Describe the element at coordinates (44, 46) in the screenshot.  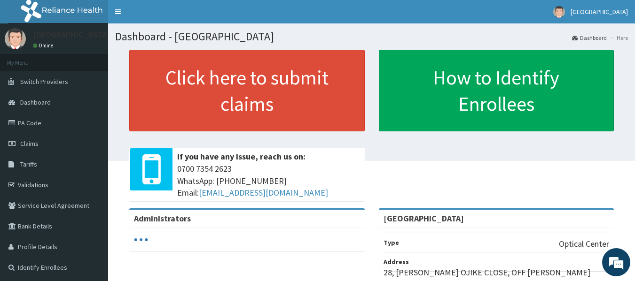
I see `a: Online` at that location.